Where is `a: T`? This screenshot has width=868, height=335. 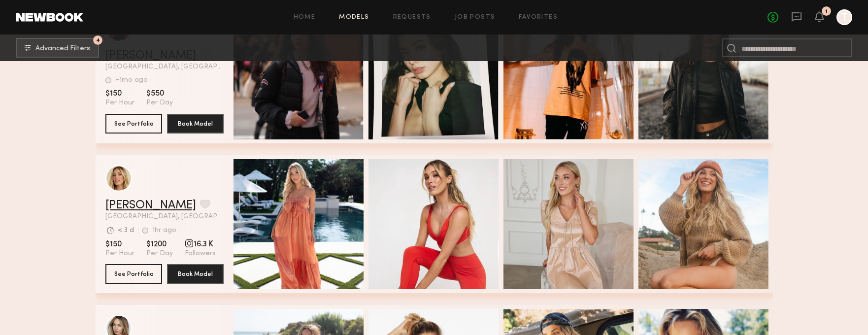 a: T is located at coordinates (844, 17).